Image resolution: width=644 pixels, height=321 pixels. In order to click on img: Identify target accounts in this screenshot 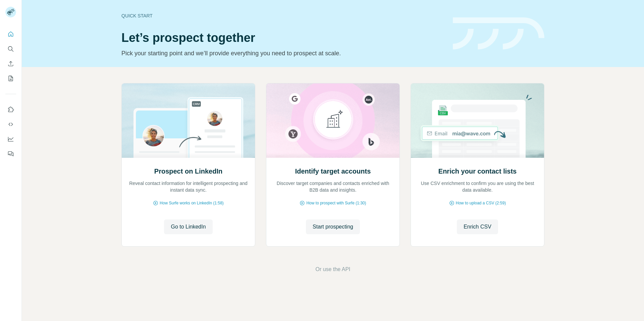, I will do `click(333, 121)`.